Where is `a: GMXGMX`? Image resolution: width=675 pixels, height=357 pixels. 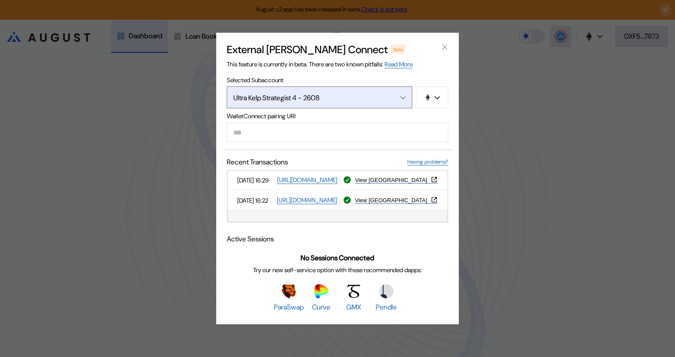 a: GMXGMX is located at coordinates (354, 297).